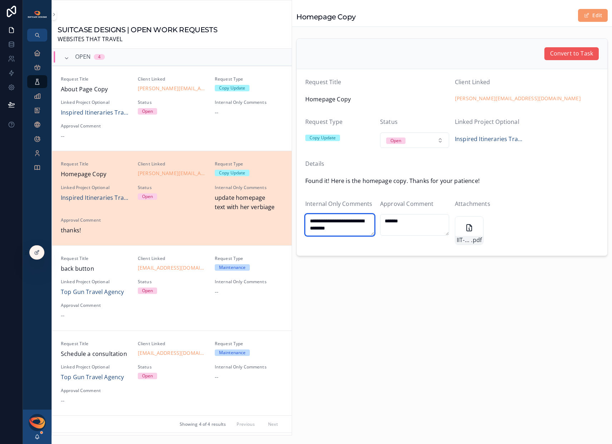 The height and width of the screenshot is (444, 612). I want to click on span: Showing 4 of 4 results, so click(203, 424).